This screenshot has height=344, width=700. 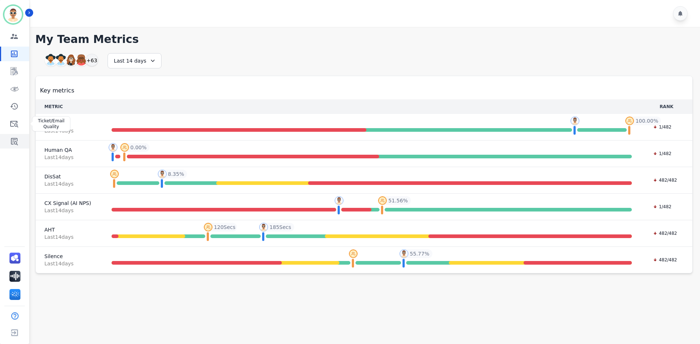 I want to click on span: 100.00 %, so click(x=646, y=121).